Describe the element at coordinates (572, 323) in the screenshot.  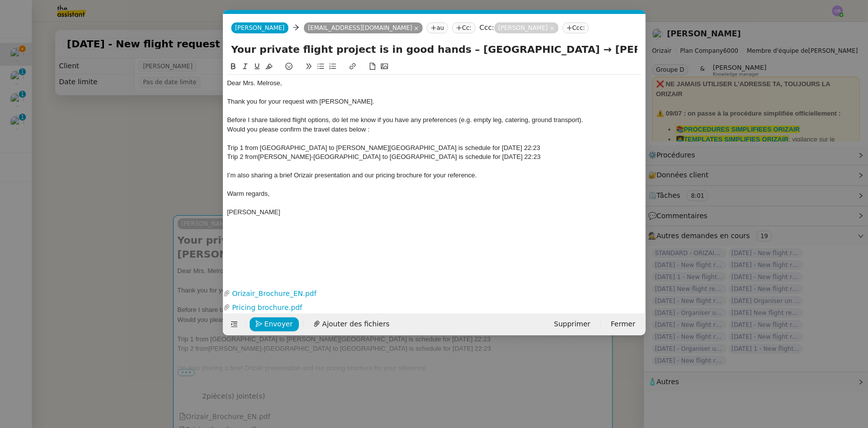
I see `span: Supprimer` at that location.